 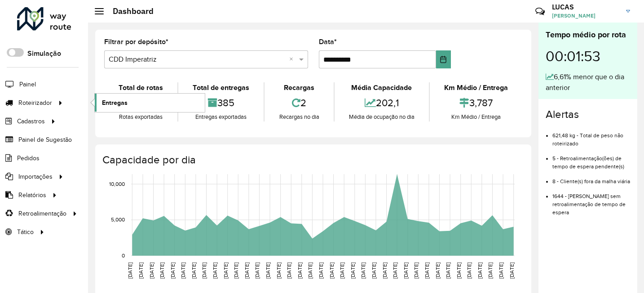 What do you see at coordinates (27, 84) in the screenshot?
I see `span: Painel` at bounding box center [27, 84].